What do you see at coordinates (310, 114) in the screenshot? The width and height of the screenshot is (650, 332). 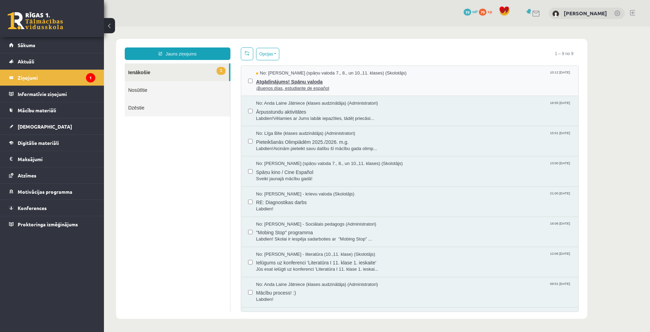 I see `span: Pieteikšanās Olimpiādēm 2025./2026. m.g.` at bounding box center [310, 114].